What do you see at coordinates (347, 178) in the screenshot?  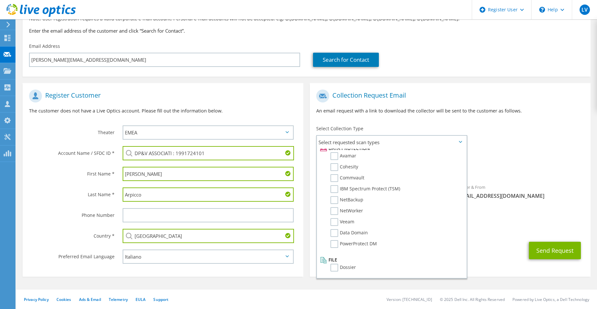 I see `label: Commvault` at bounding box center [347, 178].